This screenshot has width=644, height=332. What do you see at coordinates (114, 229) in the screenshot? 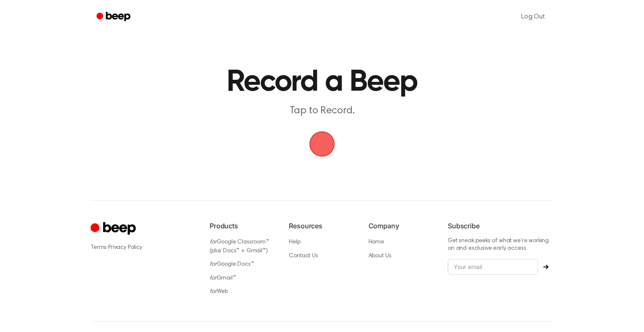
I see `a: Cruip` at bounding box center [114, 229].